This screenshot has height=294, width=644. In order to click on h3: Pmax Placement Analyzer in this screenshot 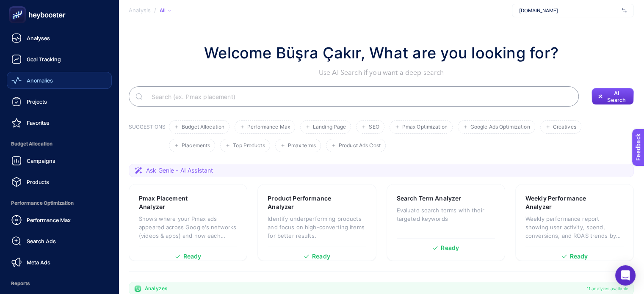, I will do `click(175, 203)`.